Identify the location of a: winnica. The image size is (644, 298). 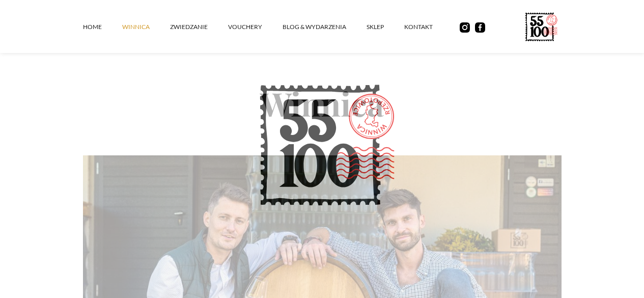
(146, 27).